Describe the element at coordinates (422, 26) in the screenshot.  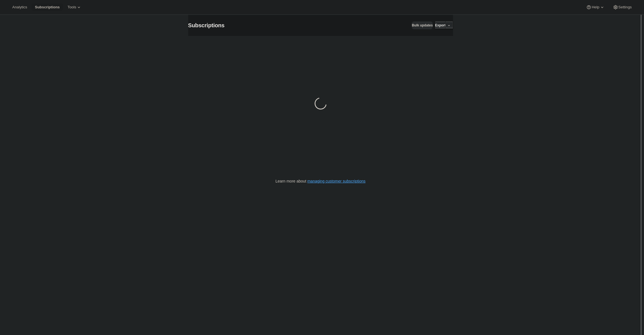
I see `button: Bulk updates` at that location.